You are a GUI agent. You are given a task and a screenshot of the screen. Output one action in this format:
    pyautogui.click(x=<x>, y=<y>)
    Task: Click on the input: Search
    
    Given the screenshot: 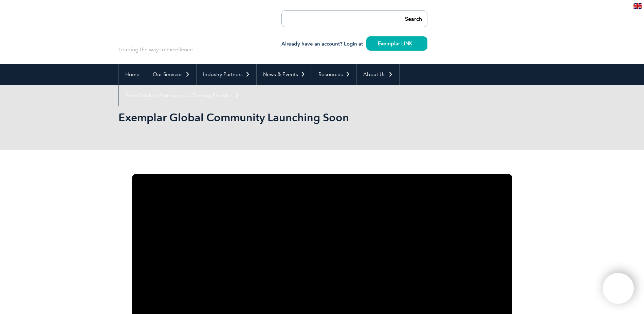 What is the action you would take?
    pyautogui.click(x=409, y=19)
    